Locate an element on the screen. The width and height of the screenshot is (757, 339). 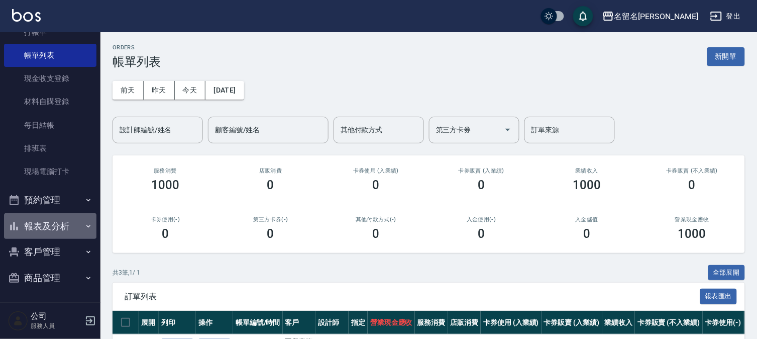
a: 排班表 is located at coordinates (50, 148).